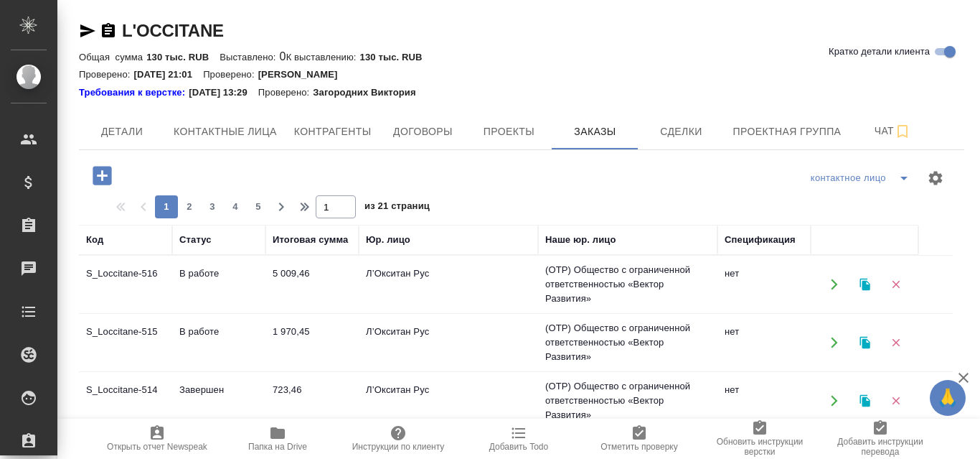  What do you see at coordinates (681, 132) in the screenshot?
I see `span: Сделки` at bounding box center [681, 132].